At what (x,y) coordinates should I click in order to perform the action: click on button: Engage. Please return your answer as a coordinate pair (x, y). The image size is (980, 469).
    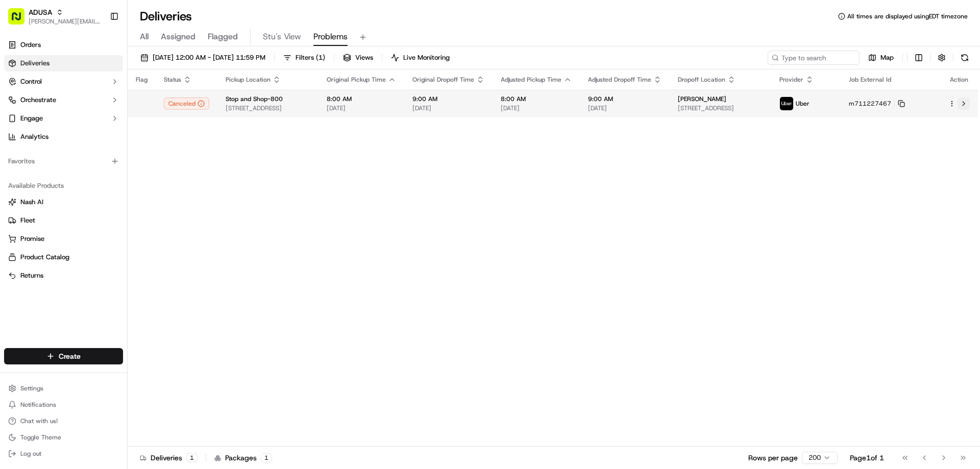
    Looking at the image, I should click on (63, 119).